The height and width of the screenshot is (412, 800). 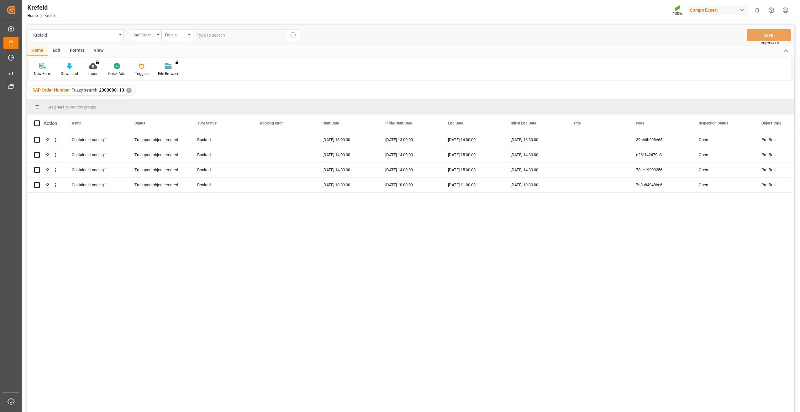 What do you see at coordinates (76, 123) in the screenshot?
I see `span: Ramp` at bounding box center [76, 123].